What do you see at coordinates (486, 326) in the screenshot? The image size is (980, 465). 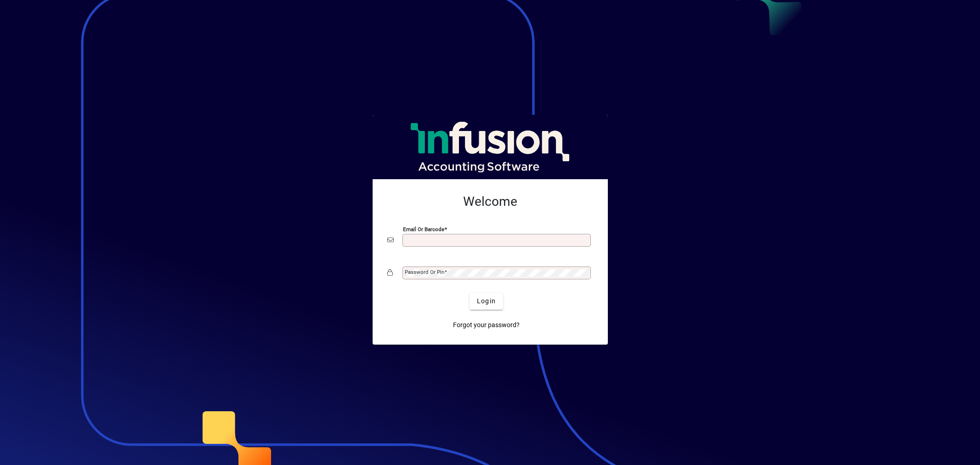 I see `a: Forgot your password?` at bounding box center [486, 326].